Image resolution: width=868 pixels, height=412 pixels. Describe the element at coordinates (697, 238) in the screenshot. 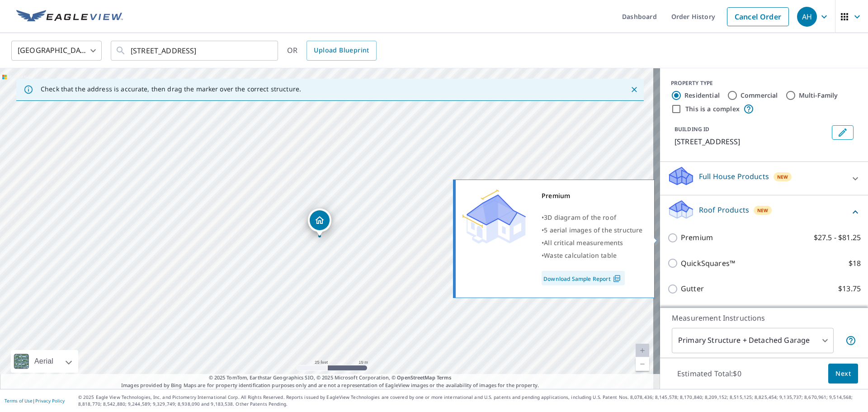

I see `p: Premium` at that location.